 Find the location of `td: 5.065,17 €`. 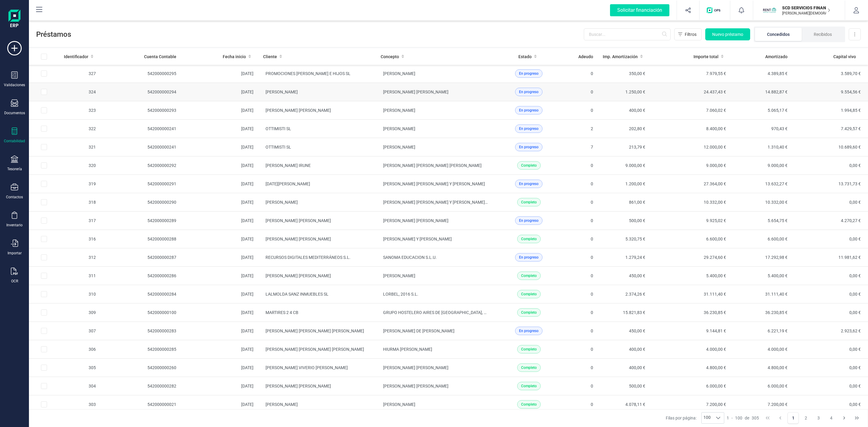

td: 5.065,17 € is located at coordinates (761, 110).